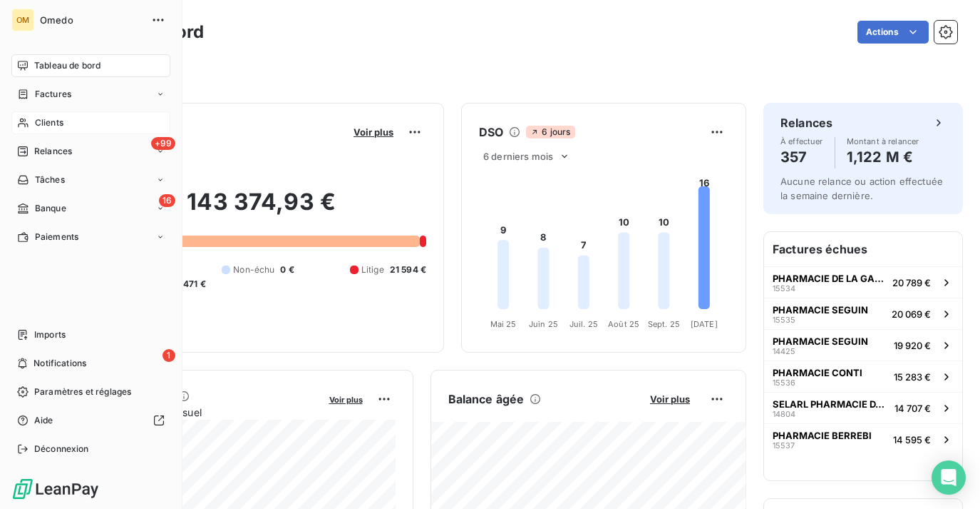 The height and width of the screenshot is (509, 980). I want to click on span: Non-échu, so click(254, 269).